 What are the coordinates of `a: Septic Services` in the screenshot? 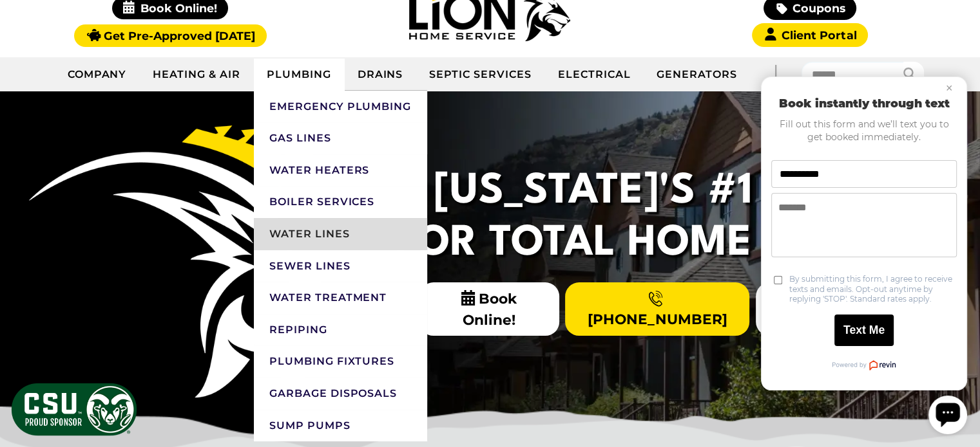 It's located at (480, 75).